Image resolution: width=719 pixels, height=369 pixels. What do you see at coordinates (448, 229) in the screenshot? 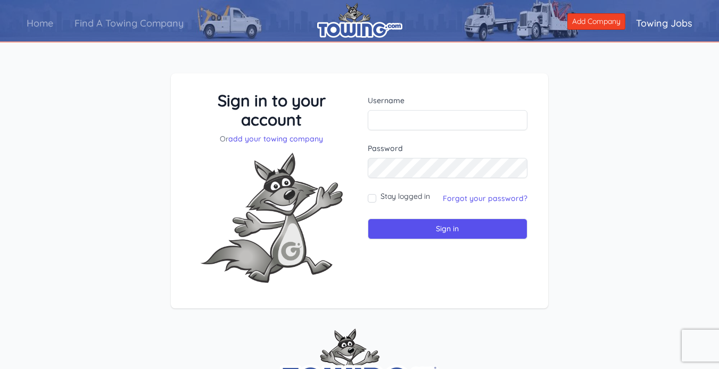
I see `input: Sign in` at bounding box center [448, 229].